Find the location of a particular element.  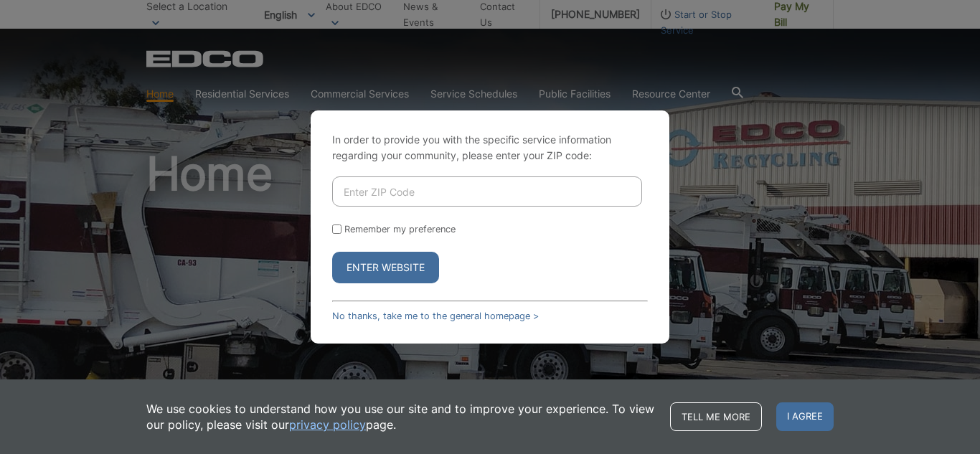

input: Enter ZIP Code is located at coordinates (487, 192).